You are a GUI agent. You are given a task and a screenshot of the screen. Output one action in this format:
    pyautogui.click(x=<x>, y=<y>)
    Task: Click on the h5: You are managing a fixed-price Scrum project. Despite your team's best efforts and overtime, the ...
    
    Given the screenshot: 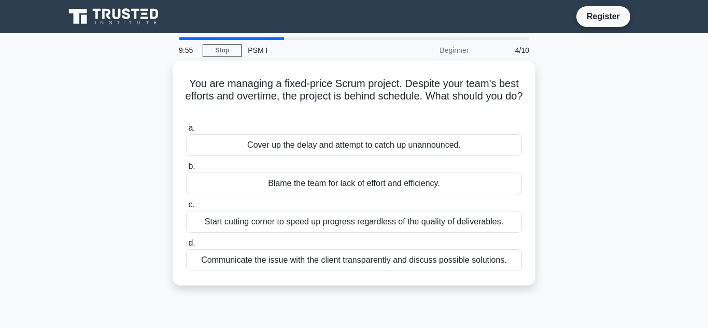 What is the action you would take?
    pyautogui.click(x=354, y=96)
    